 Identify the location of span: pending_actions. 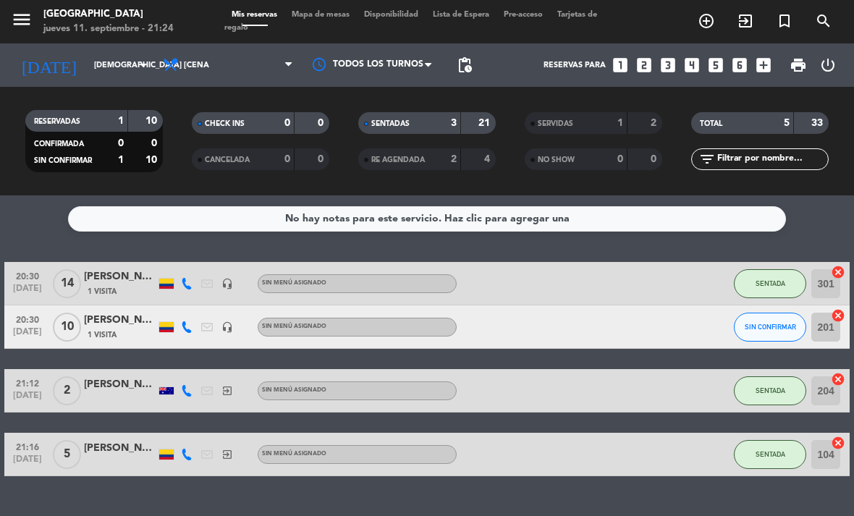
(465, 65).